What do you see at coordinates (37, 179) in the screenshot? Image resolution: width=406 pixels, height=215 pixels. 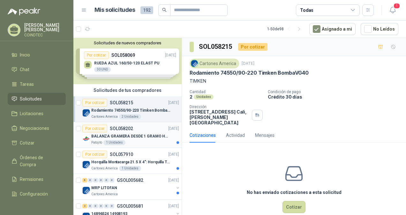 I see `a: Remisiones` at bounding box center [37, 179].